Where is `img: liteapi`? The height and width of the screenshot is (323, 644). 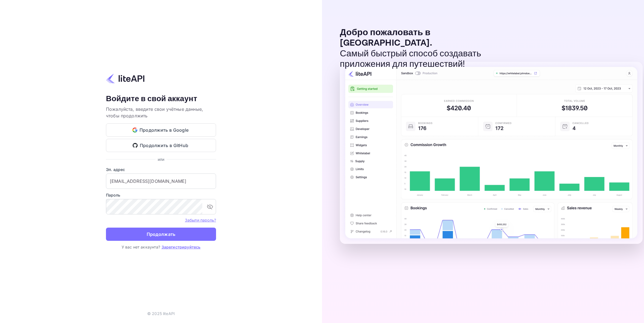 img: liteapi is located at coordinates (125, 79).